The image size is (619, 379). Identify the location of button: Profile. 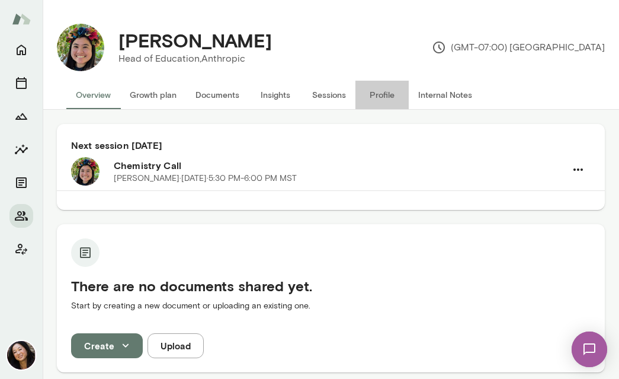
(382, 95).